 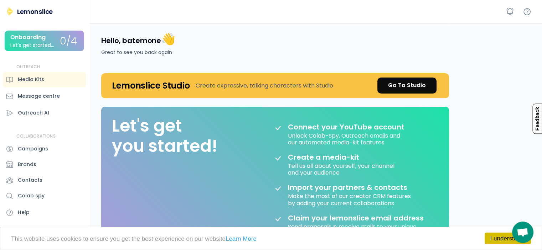 I want to click on div: Brands, so click(x=27, y=165).